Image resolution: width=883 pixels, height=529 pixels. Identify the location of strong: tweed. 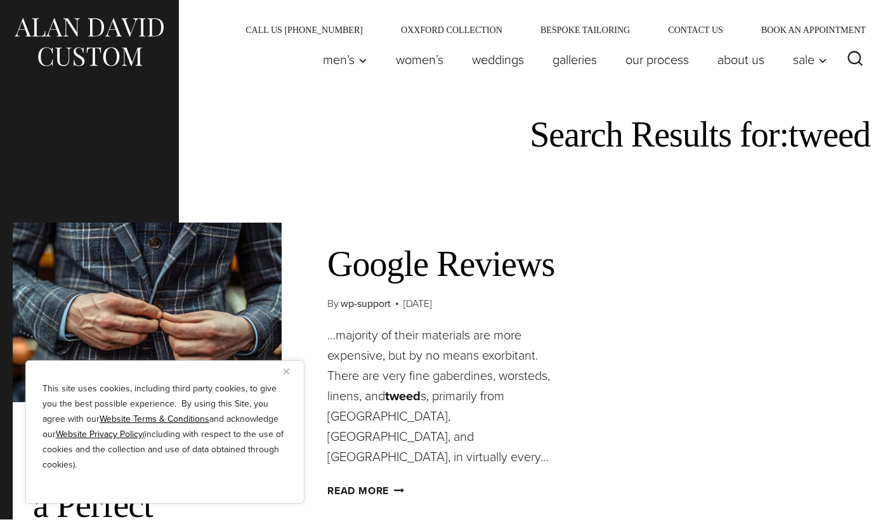
(403, 396).